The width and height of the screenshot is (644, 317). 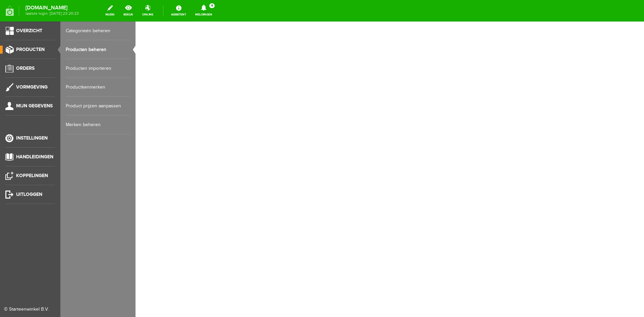 I want to click on span: Producten, so click(x=30, y=49).